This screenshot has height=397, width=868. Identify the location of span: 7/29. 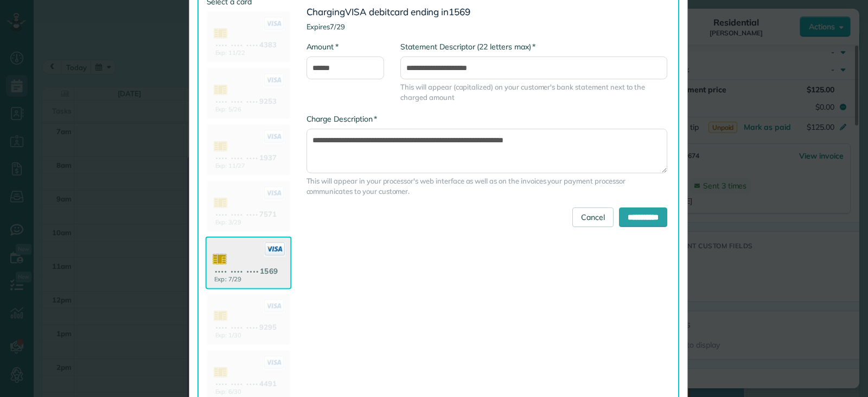
(338, 27).